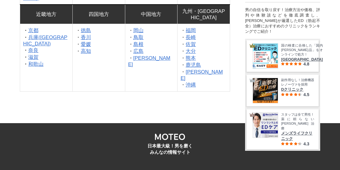 This screenshot has height=170, width=340. What do you see at coordinates (306, 64) in the screenshot?
I see `span: 4.8` at bounding box center [306, 64].